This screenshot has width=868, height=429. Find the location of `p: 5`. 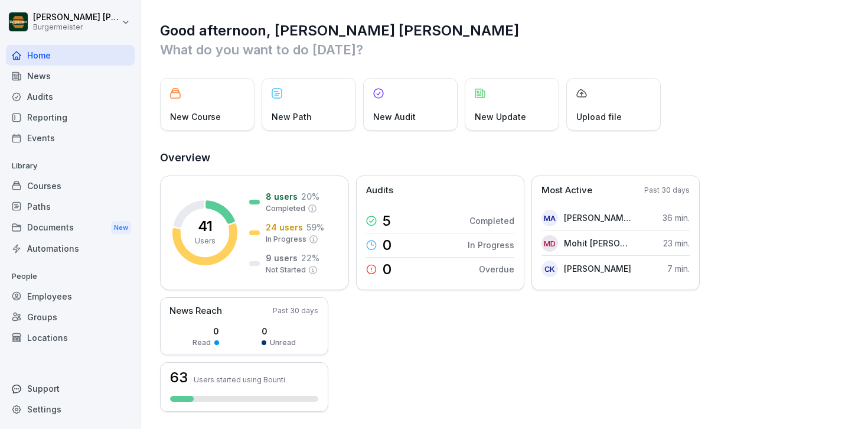

p: 5 is located at coordinates (387, 221).